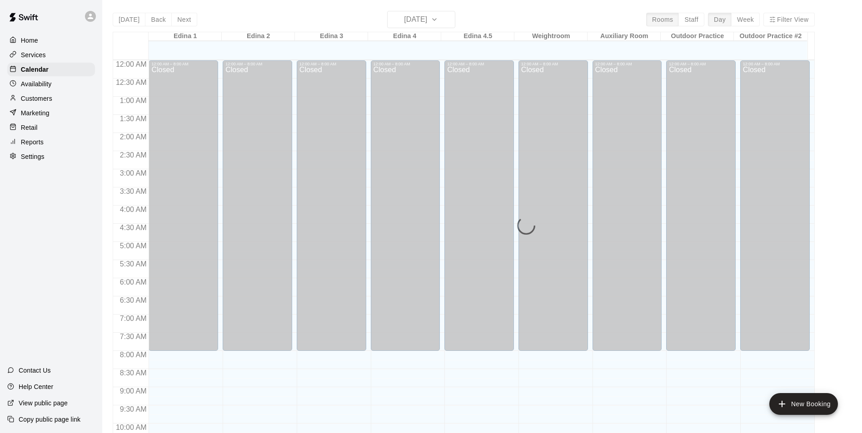 This screenshot has height=433, width=862. I want to click on div: Edina 1, so click(185, 36).